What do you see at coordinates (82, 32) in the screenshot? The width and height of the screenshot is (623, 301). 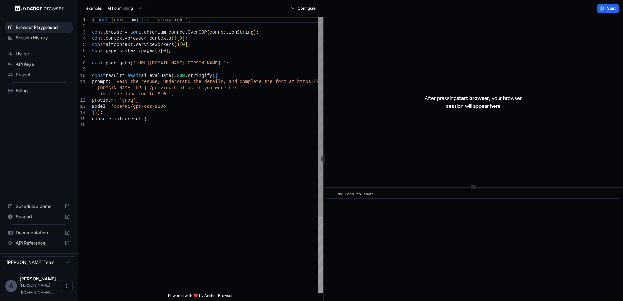 I see `div: 3` at bounding box center [82, 32].